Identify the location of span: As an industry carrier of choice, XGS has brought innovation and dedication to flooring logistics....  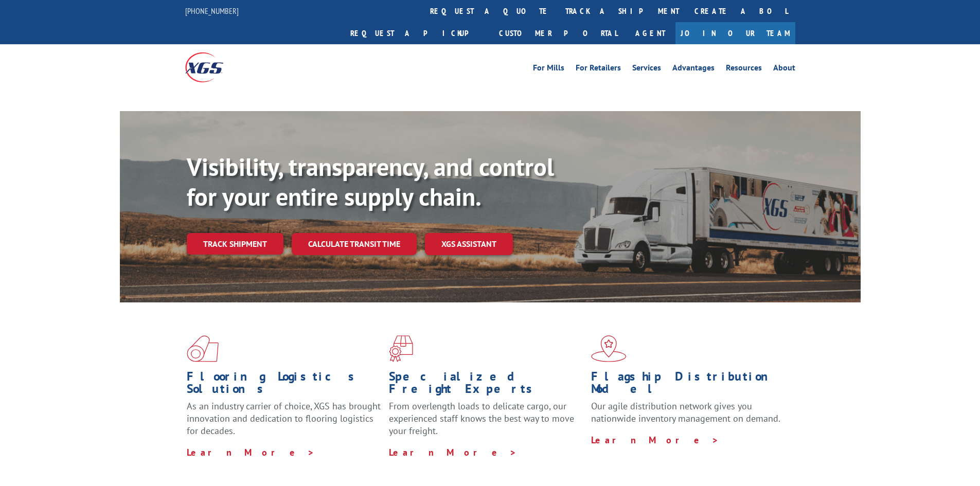
(284, 418).